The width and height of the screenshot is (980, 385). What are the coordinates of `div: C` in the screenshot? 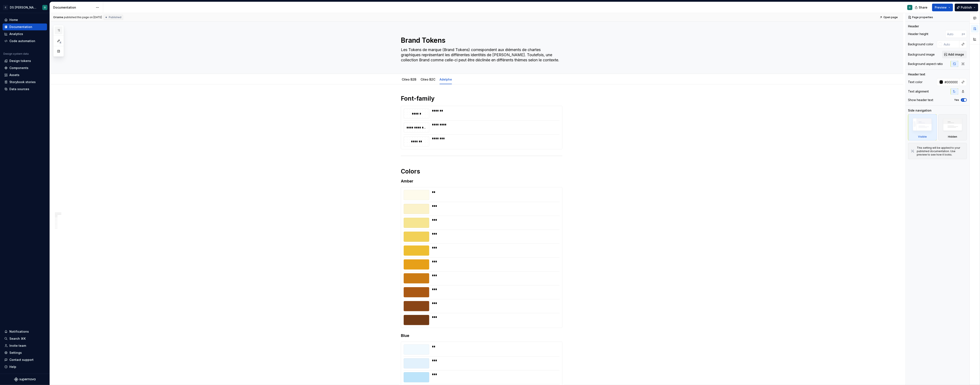 It's located at (6, 8).